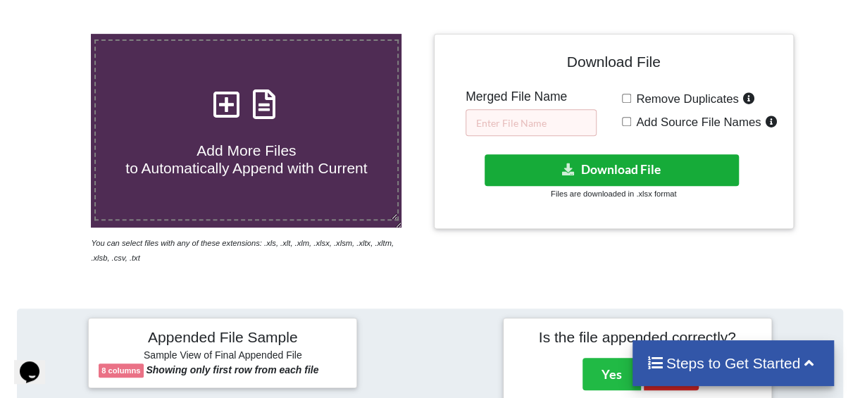  Describe the element at coordinates (684, 99) in the screenshot. I see `span: Remove Duplicates` at that location.